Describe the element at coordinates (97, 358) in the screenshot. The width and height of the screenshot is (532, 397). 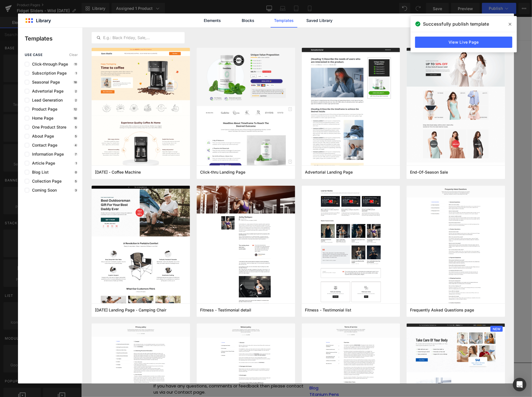
I see `a: Magnus Store` at that location.